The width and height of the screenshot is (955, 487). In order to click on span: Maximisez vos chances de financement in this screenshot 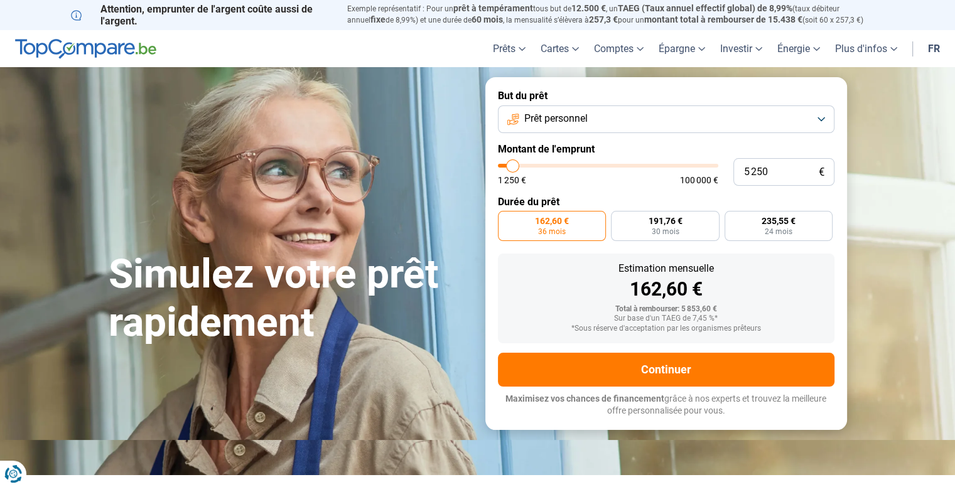, I will do `click(585, 399)`.